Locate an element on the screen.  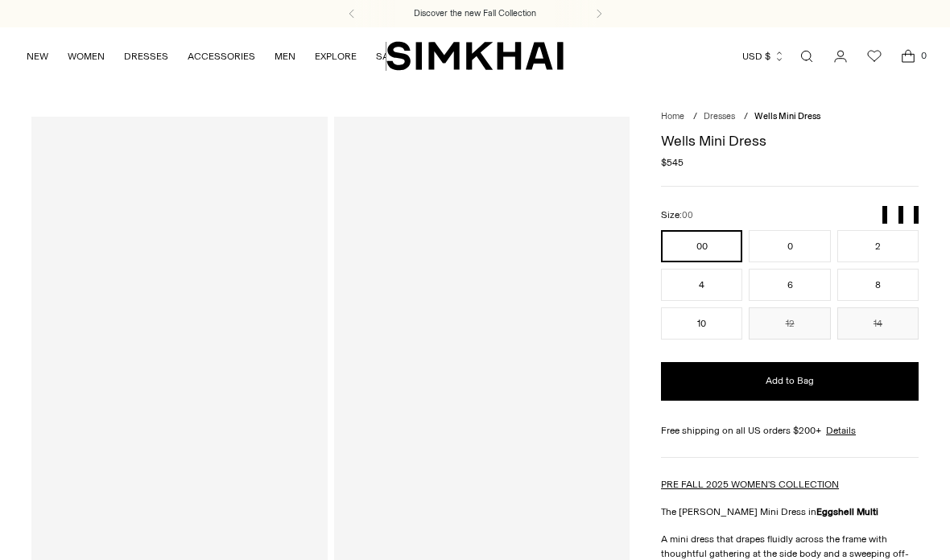
a: SIMKHAI is located at coordinates (475, 55).